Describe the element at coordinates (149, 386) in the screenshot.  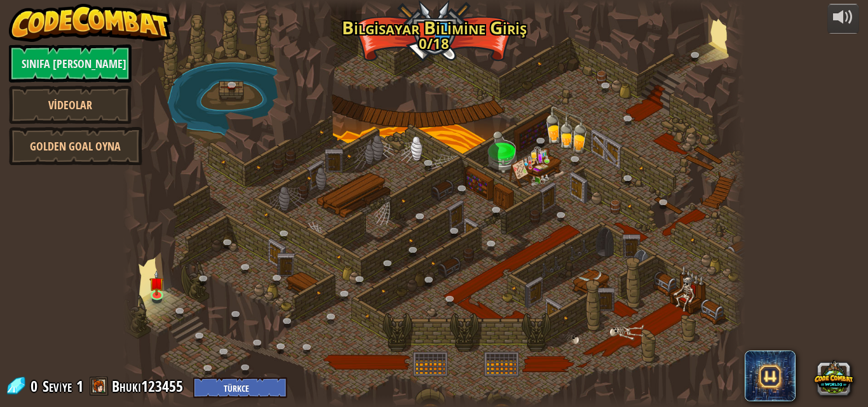
I see `a: Bhukı123455` at that location.